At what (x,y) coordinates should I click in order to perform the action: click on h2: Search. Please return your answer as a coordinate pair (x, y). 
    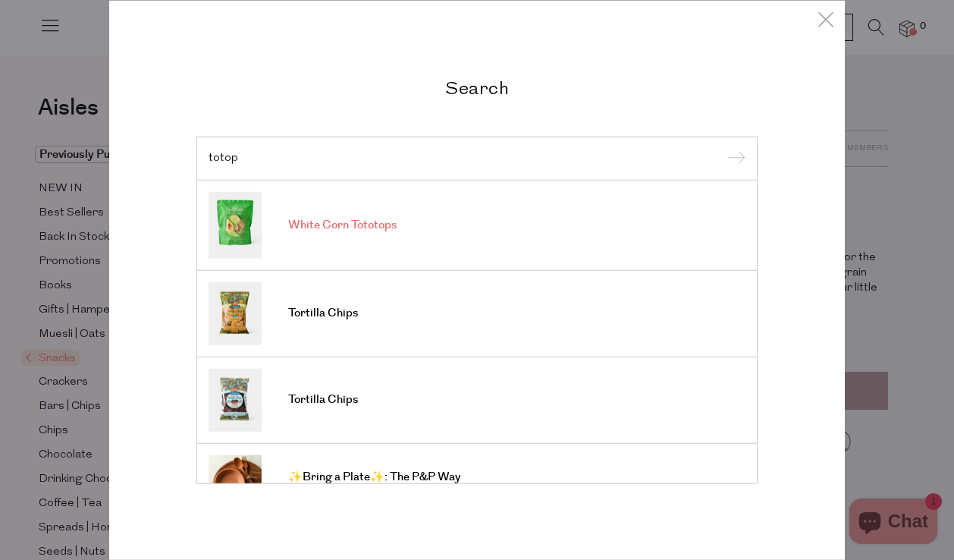
    Looking at the image, I should click on (477, 87).